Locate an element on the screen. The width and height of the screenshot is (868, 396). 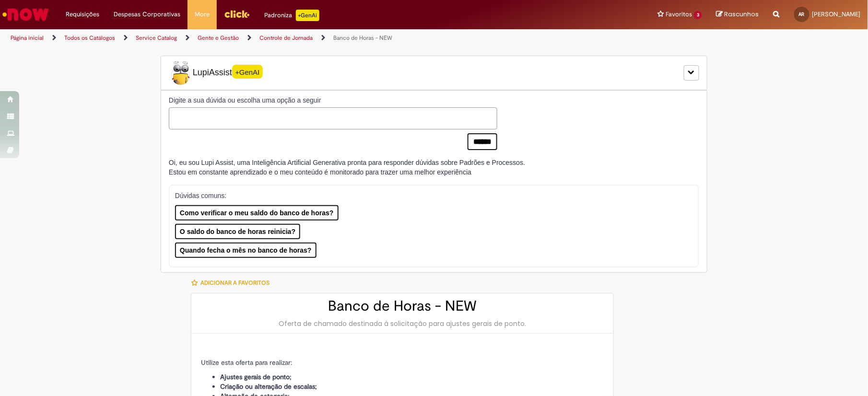
button: Quando fecha o mês no banco de horas? is located at coordinates (245, 250).